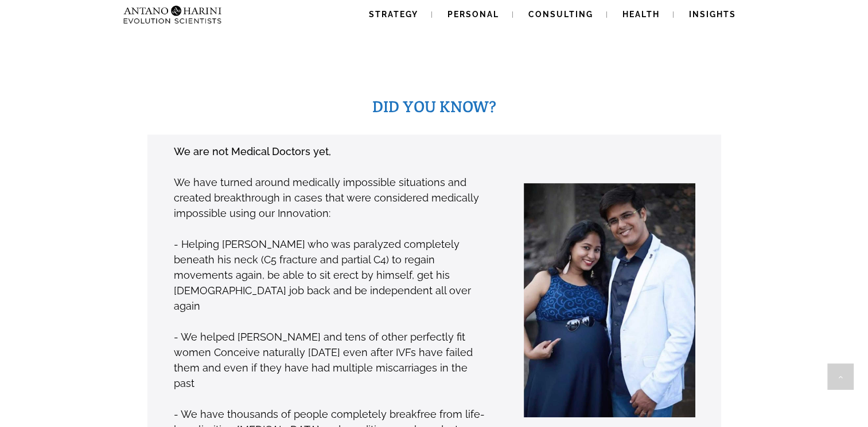 The height and width of the screenshot is (427, 868). What do you see at coordinates (713, 14) in the screenshot?
I see `span: Insights` at bounding box center [713, 14].